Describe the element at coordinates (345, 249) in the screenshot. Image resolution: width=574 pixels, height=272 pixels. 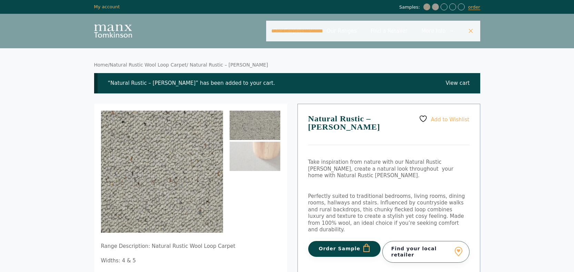
I see `button: Order Sample` at that location.